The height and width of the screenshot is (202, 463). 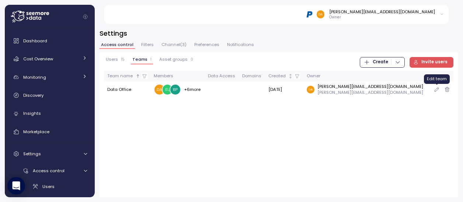 I want to click on div: Owner, so click(x=367, y=76).